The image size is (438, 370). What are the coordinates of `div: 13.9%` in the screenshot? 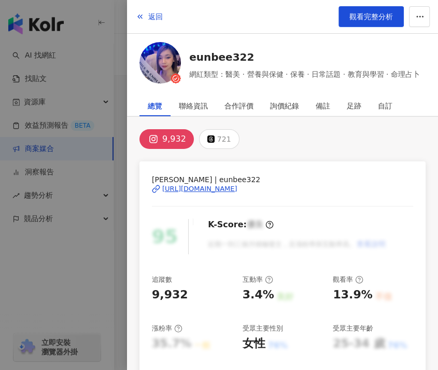 It's located at (353, 294).